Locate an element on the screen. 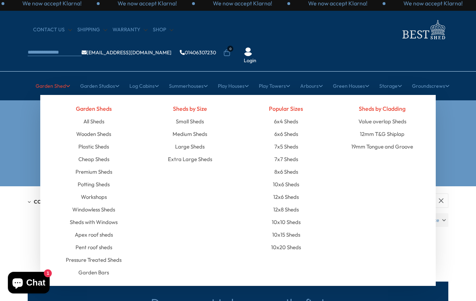 The image size is (476, 301). a: Wooden Sheds is located at coordinates (94, 134).